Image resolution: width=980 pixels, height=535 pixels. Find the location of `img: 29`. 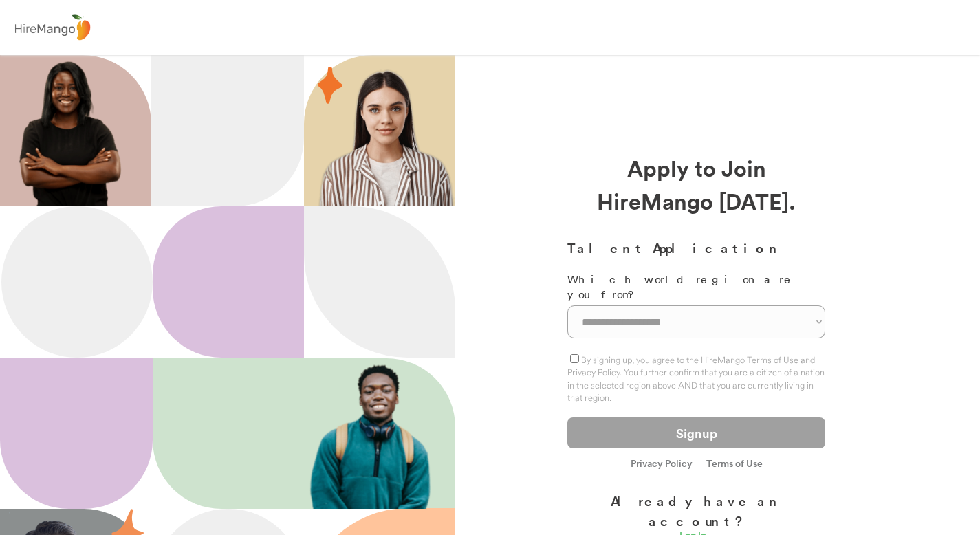

img: 29 is located at coordinates (330, 86).